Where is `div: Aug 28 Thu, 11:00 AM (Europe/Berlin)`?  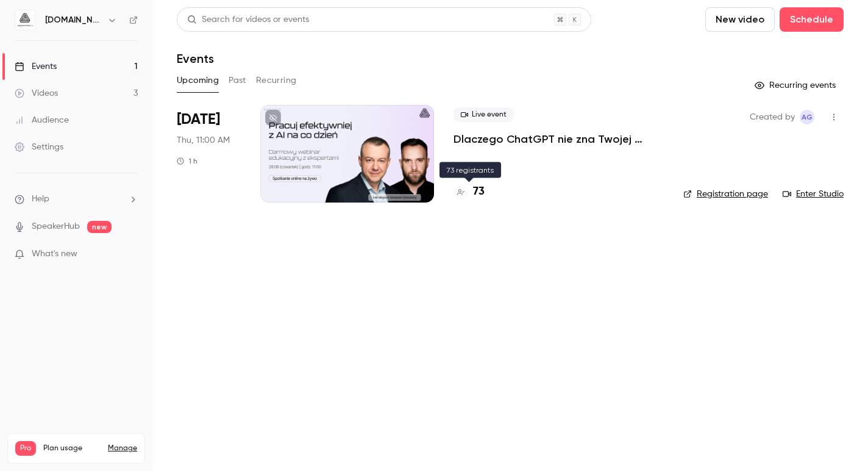
div: Aug 28 Thu, 11:00 AM (Europe/Berlin) is located at coordinates (209, 154).